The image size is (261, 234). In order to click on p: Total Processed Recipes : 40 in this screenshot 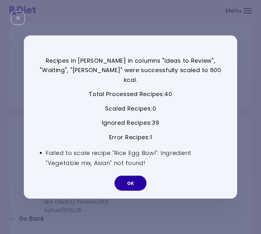, I will do `click(131, 94)`.